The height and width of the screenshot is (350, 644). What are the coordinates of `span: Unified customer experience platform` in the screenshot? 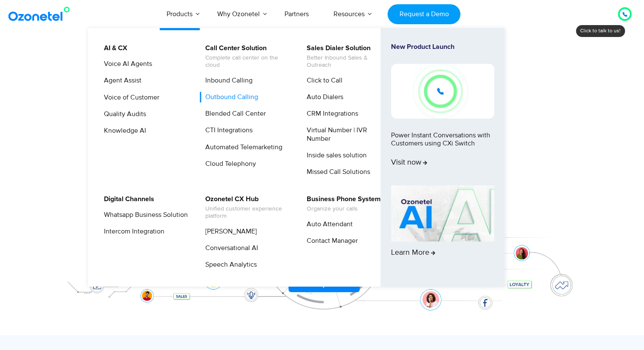 It's located at (247, 213).